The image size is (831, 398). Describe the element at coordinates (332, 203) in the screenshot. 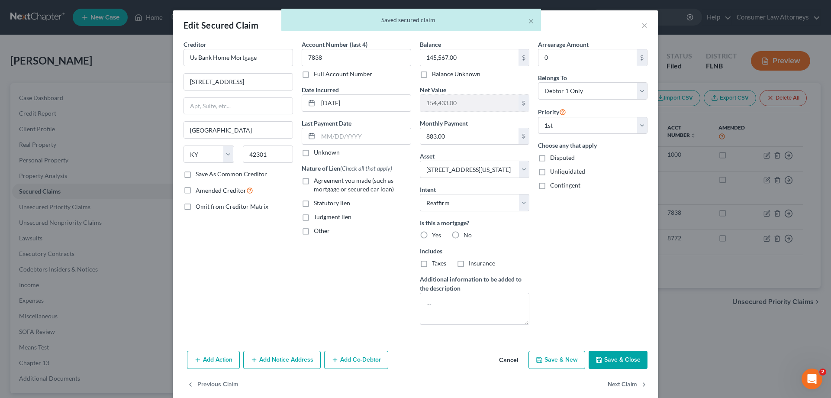

I see `span: Statutory lien` at that location.